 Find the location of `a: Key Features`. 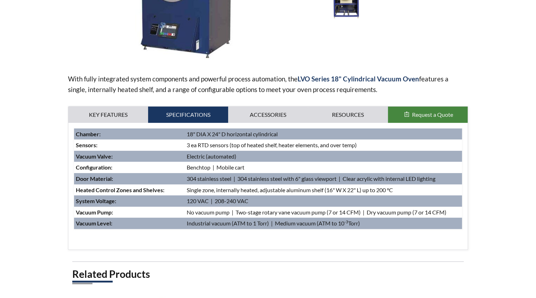

a: Key Features is located at coordinates (108, 115).